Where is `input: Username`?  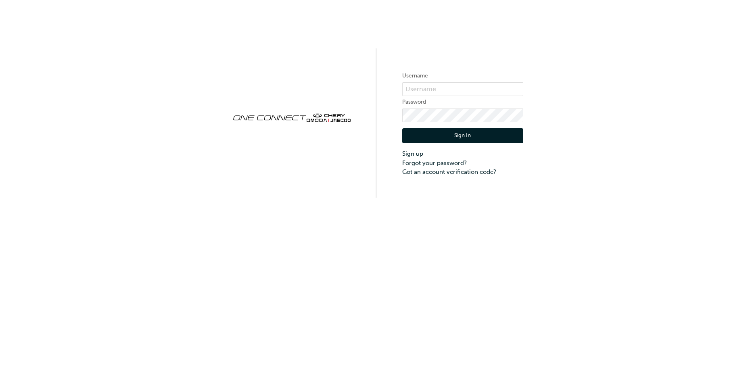
input: Username is located at coordinates (463, 89).